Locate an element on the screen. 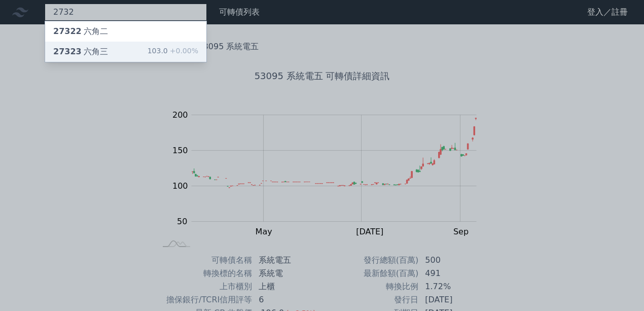  span: 27323 is located at coordinates (67, 51).